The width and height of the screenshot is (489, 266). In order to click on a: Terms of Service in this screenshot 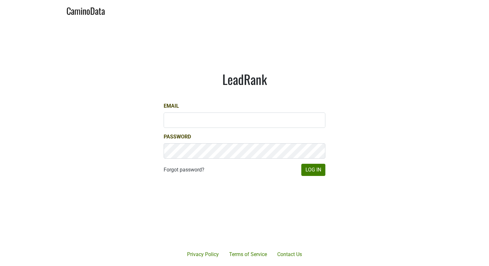, I will do `click(248, 255)`.